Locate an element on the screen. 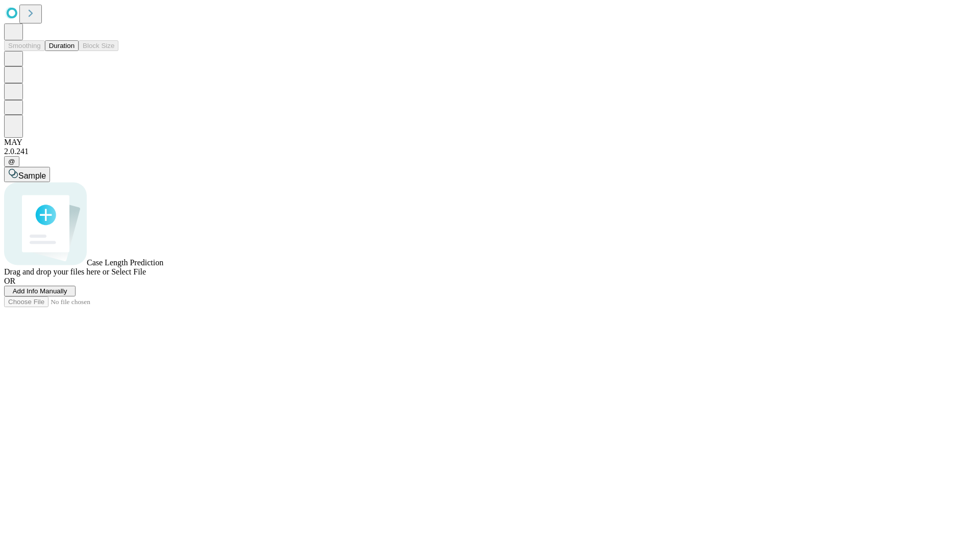  button: Smoothing is located at coordinates (25, 45).